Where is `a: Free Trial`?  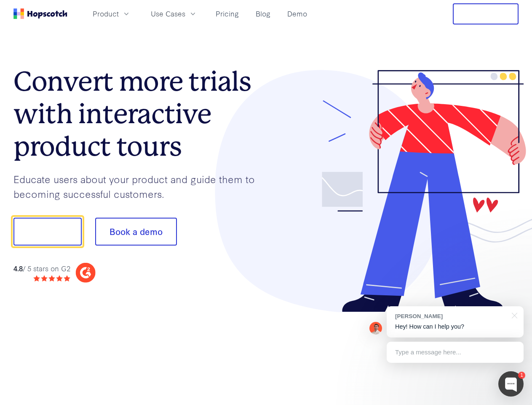
a: Free Trial is located at coordinates (486, 14).